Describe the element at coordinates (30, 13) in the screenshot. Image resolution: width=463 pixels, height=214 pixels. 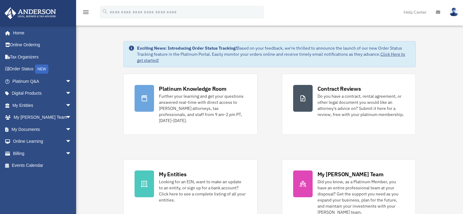
I see `img: Anderson Advisors Platinum Portal` at that location.